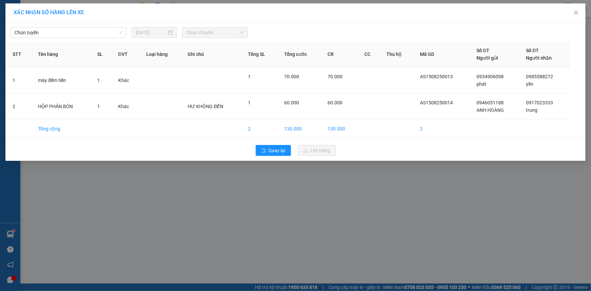  What do you see at coordinates (576, 13) in the screenshot?
I see `button: Close` at bounding box center [576, 13].